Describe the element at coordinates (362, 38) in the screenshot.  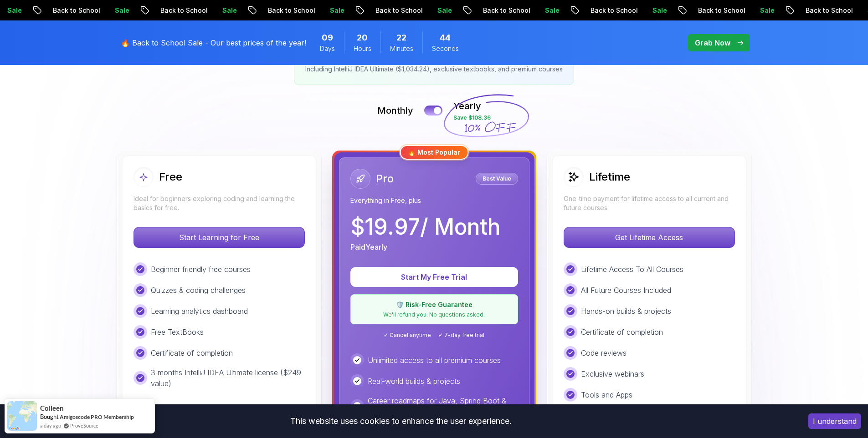
I see `span: 20 Hours` at that location.